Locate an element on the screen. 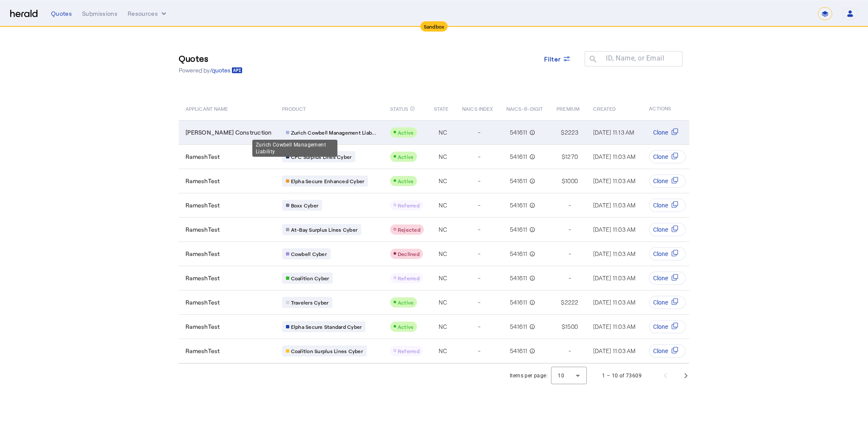 The width and height of the screenshot is (868, 437). h3: Quotes is located at coordinates (211, 58).